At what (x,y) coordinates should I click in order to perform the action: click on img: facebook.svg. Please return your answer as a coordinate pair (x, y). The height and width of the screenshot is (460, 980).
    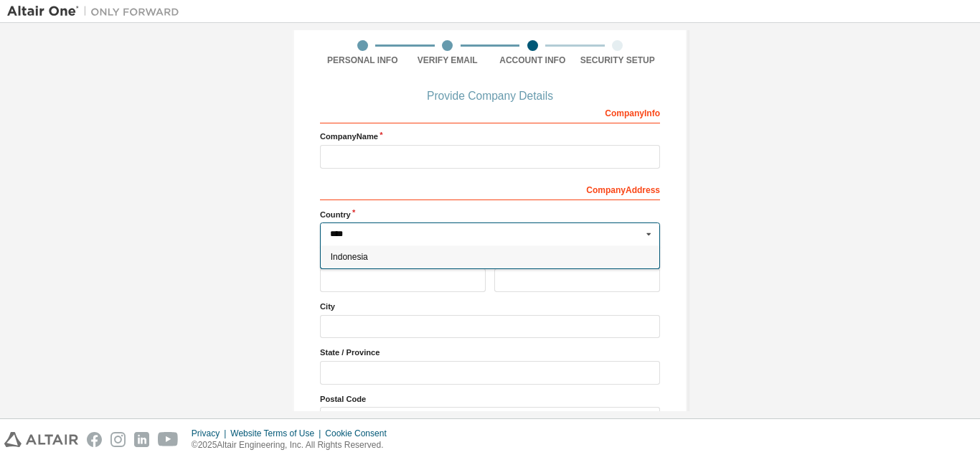
    Looking at the image, I should click on (94, 439).